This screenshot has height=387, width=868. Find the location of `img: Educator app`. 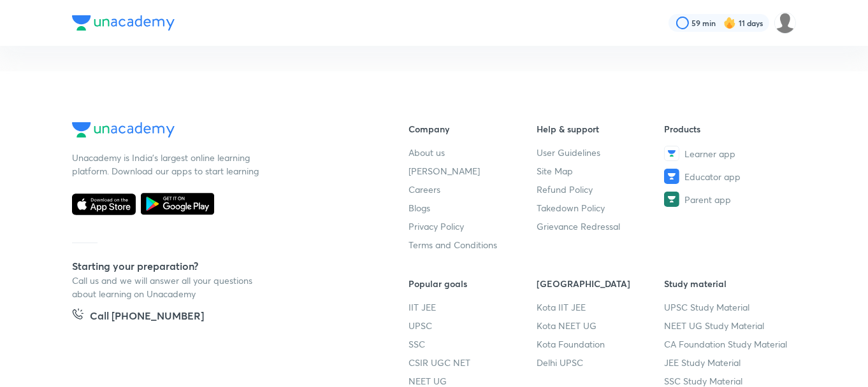

img: Educator app is located at coordinates (671, 176).